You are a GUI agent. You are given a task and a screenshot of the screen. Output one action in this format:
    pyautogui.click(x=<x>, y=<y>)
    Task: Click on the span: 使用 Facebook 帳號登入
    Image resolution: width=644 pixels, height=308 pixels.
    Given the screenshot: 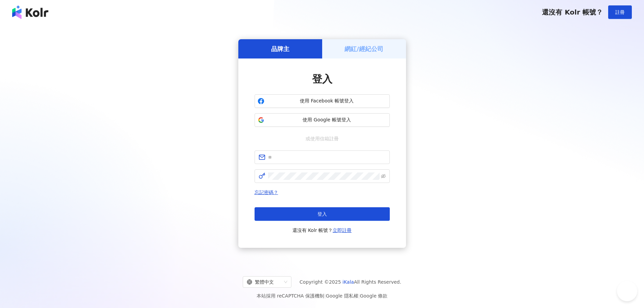 What is the action you would take?
    pyautogui.click(x=327, y=101)
    